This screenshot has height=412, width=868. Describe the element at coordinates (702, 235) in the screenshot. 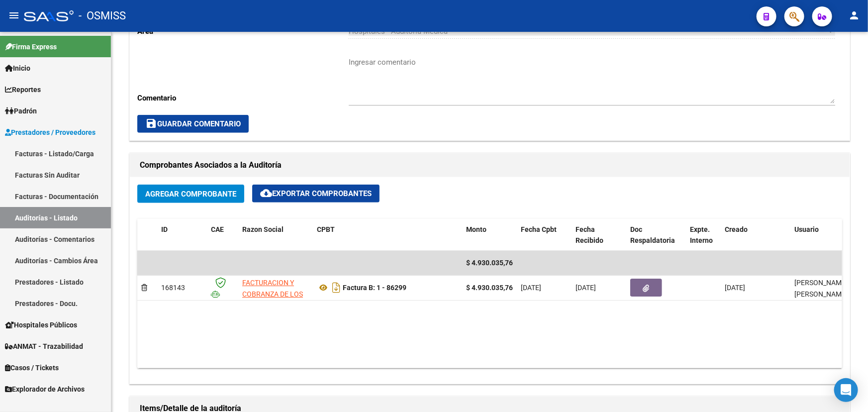

I see `span: Expte. Interno` at that location.